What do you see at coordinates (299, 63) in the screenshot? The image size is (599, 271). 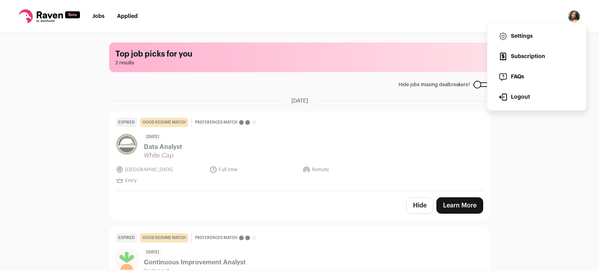 I see `span: 2 results` at bounding box center [299, 63].